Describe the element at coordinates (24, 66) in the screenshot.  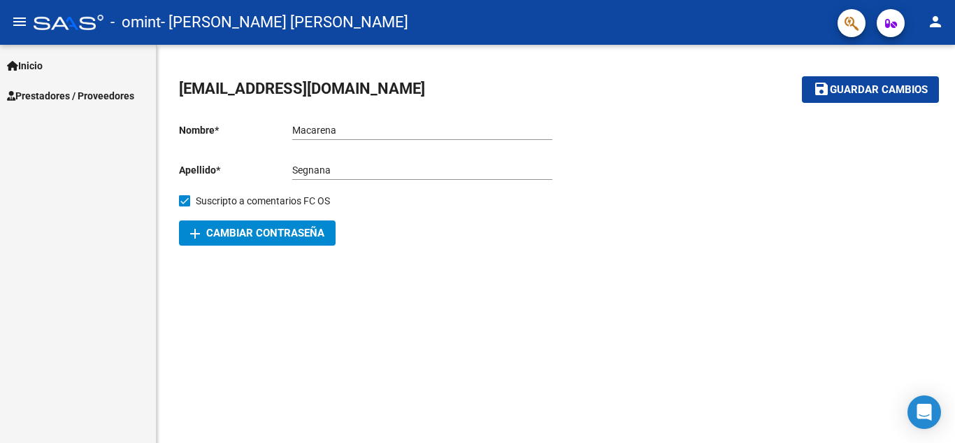
I see `span: Inicio` at that location.